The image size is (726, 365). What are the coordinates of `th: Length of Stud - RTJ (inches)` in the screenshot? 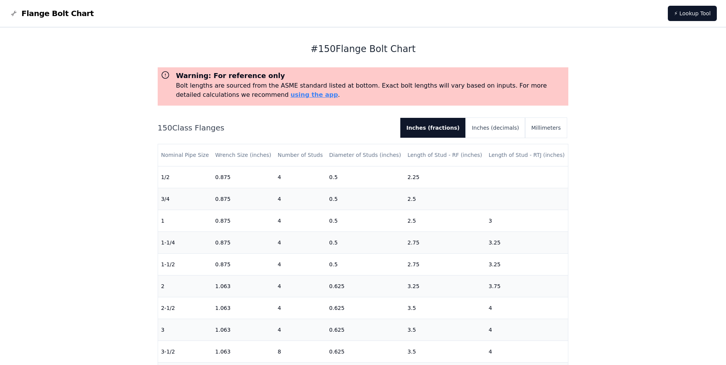 It's located at (527, 155).